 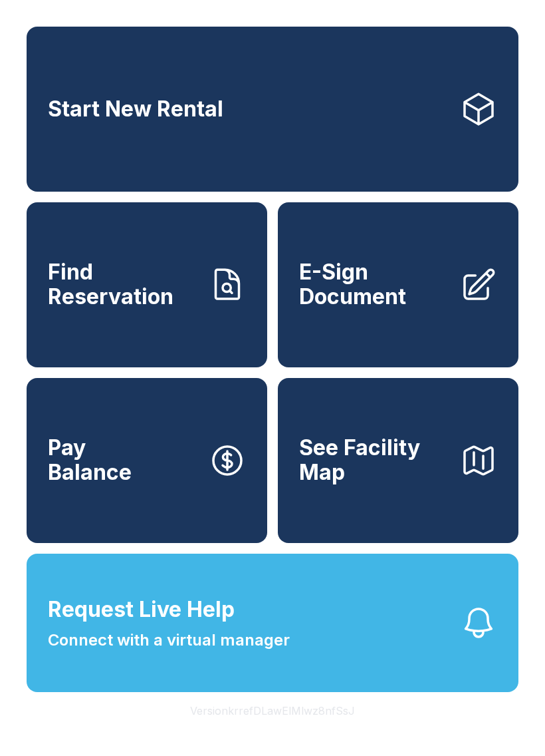 What do you see at coordinates (398, 285) in the screenshot?
I see `a: E-Sign Document` at bounding box center [398, 285].